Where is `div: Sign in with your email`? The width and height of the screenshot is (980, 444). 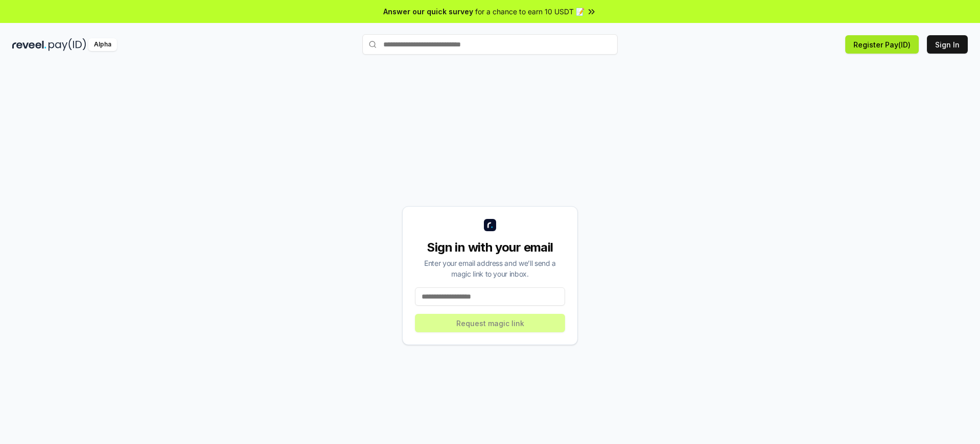
div: Sign in with your email is located at coordinates (490, 248).